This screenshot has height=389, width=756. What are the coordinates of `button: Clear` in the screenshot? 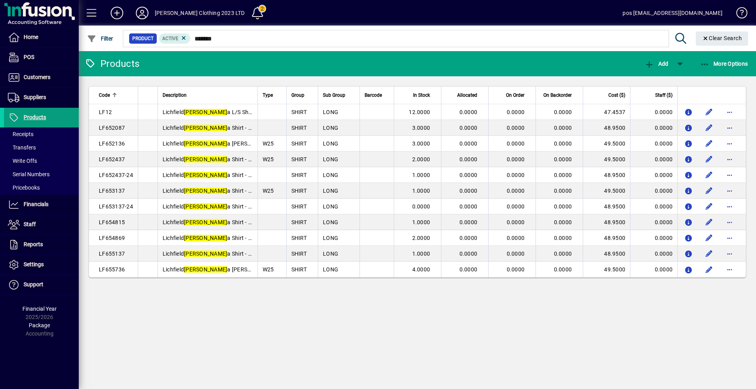 It's located at (722, 39).